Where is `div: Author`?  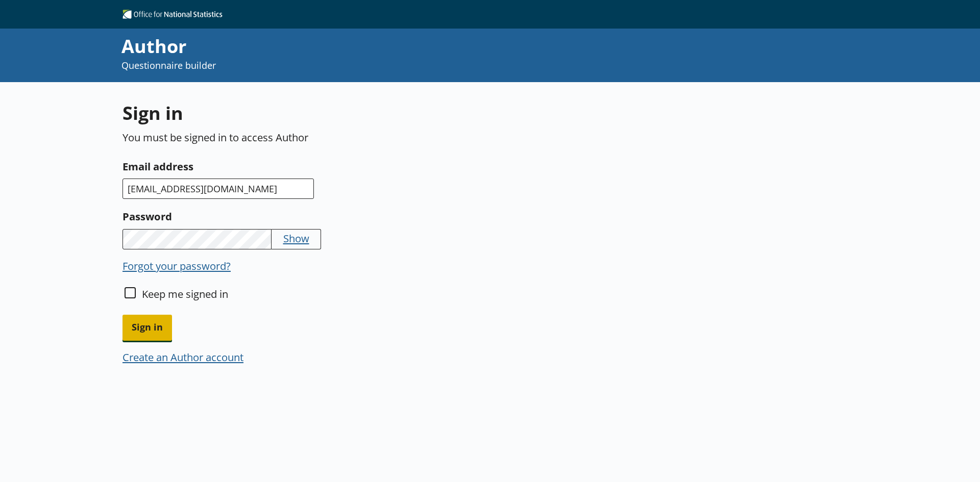
div: Author is located at coordinates (390, 46).